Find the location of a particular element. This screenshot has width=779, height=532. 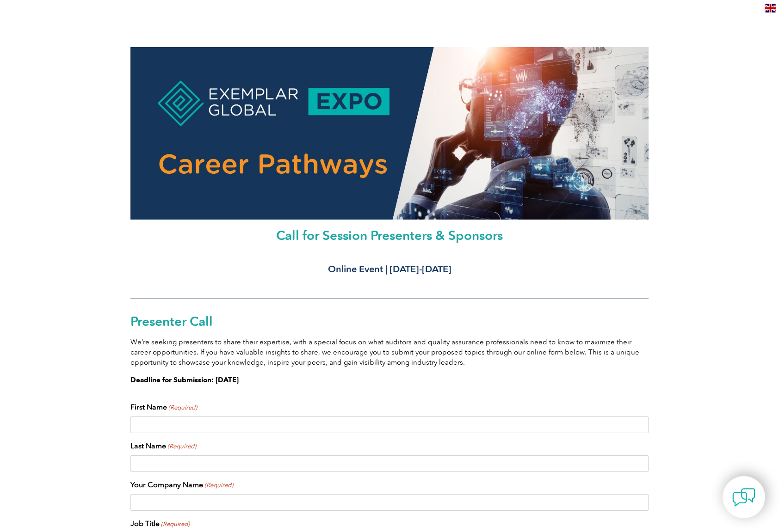

label: Job Title is located at coordinates (160, 523).